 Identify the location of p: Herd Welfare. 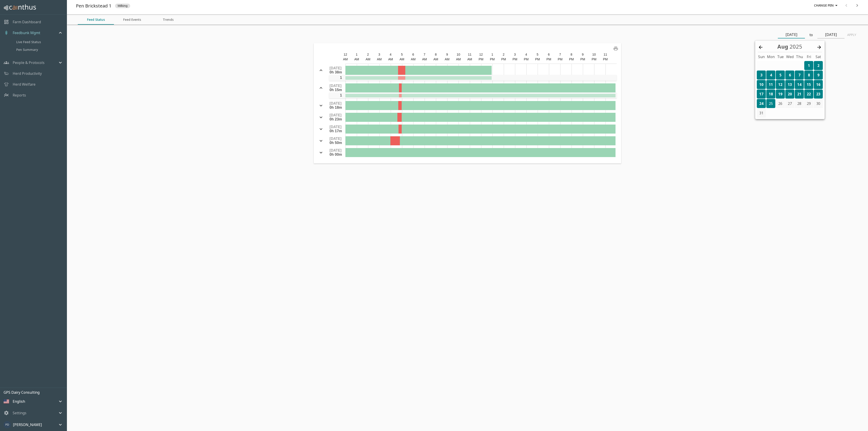
(24, 84).